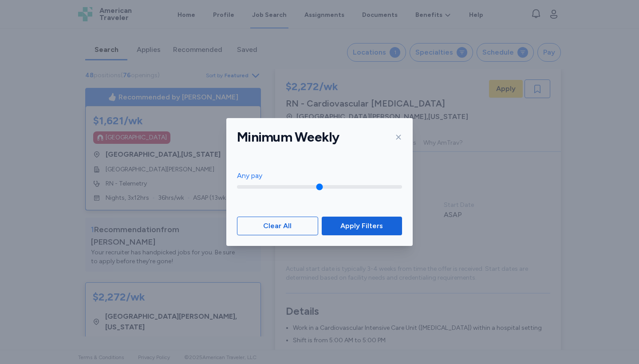  I want to click on span: Clear All, so click(277, 226).